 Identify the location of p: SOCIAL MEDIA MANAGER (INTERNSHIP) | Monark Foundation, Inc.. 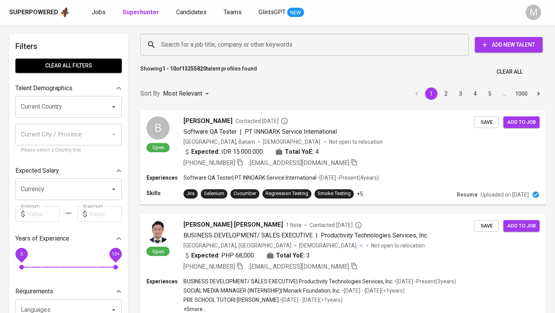
(262, 291).